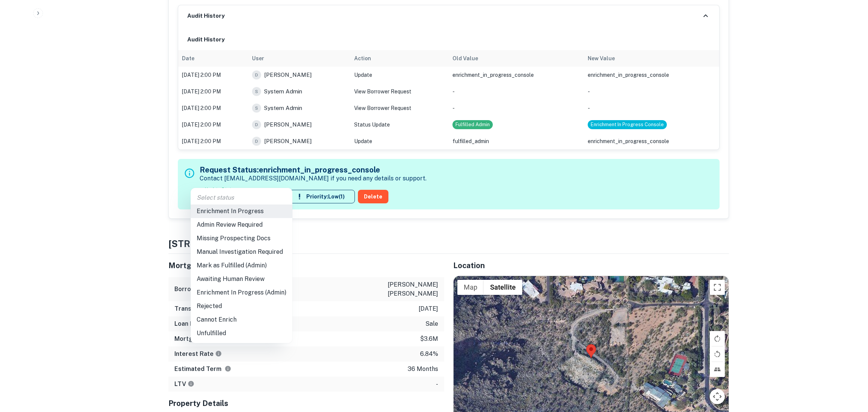 The width and height of the screenshot is (868, 412). I want to click on li: Mark as Fulfilled (Admin), so click(241, 265).